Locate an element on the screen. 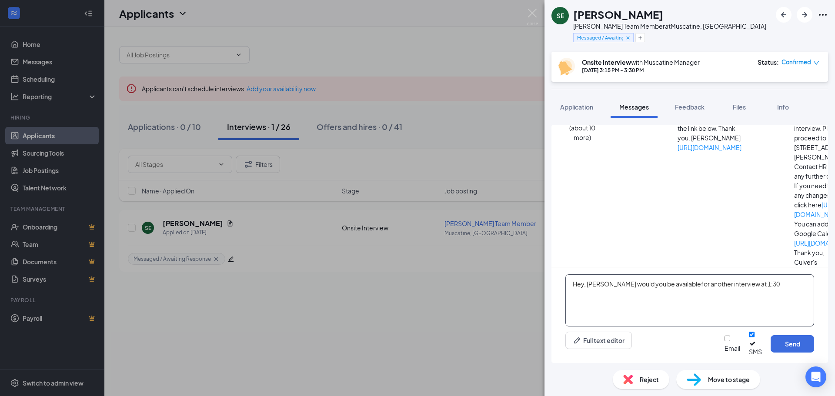 The height and width of the screenshot is (396, 835). button: Plus is located at coordinates (640, 37).